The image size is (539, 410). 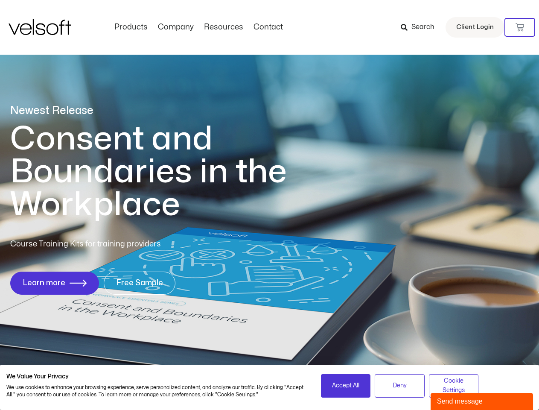 What do you see at coordinates (454, 385) in the screenshot?
I see `button: Adjust cookie preferences` at bounding box center [454, 385].